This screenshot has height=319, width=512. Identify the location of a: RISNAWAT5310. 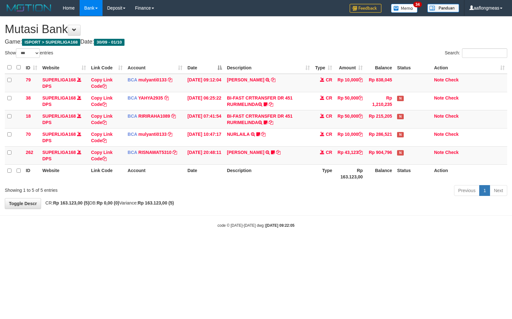
(155, 153).